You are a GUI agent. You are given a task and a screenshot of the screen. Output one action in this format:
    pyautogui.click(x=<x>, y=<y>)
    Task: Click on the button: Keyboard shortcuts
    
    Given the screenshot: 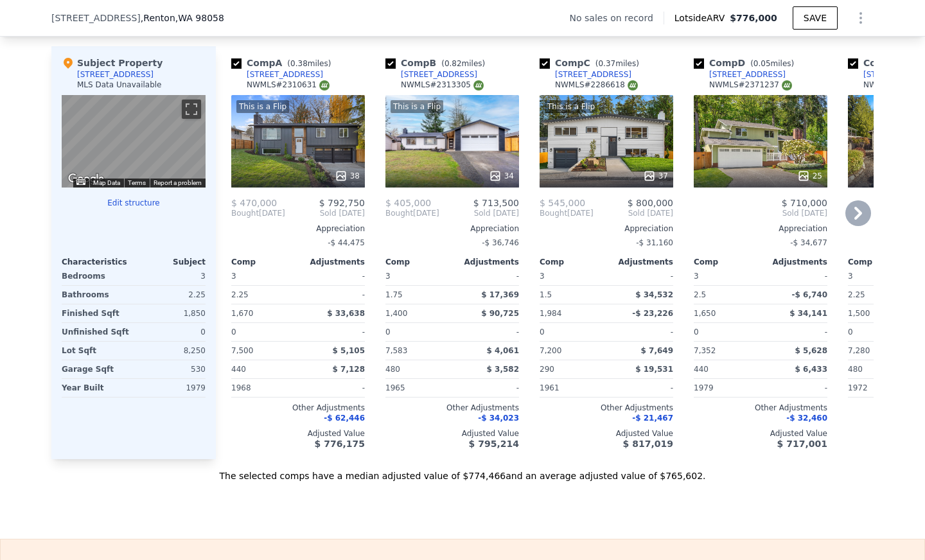 What is the action you would take?
    pyautogui.click(x=81, y=182)
    